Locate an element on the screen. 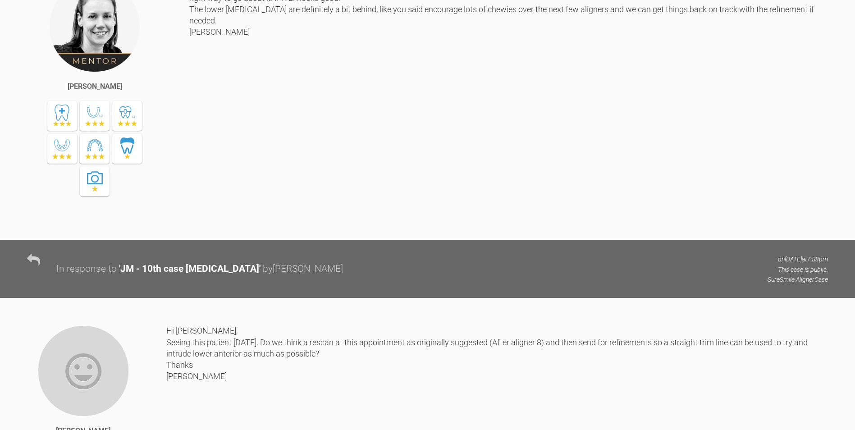 Image resolution: width=855 pixels, height=430 pixels. div: In response to is located at coordinates (87, 269).